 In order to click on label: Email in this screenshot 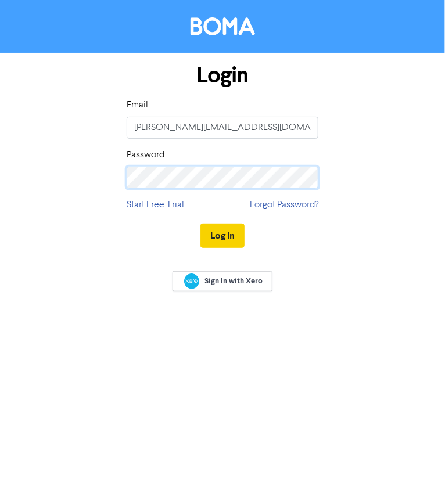, I will do `click(137, 105)`.